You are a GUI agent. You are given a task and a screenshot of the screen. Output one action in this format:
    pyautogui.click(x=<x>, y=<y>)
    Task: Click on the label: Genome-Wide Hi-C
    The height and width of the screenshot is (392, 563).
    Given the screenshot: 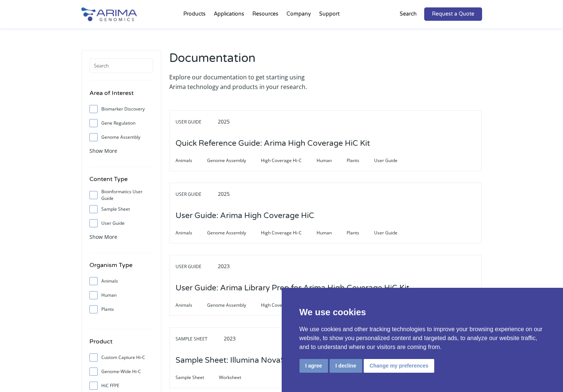 What is the action you would take?
    pyautogui.click(x=121, y=371)
    